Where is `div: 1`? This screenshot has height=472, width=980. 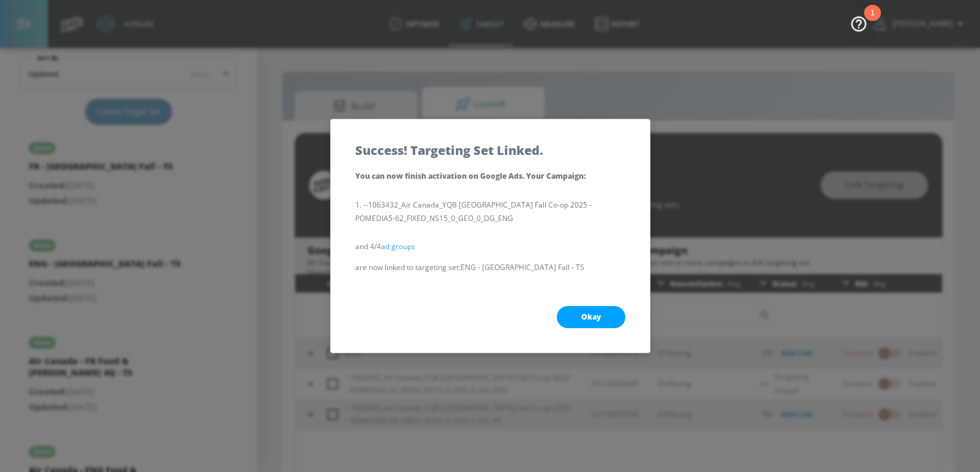 div: 1 is located at coordinates (872, 21).